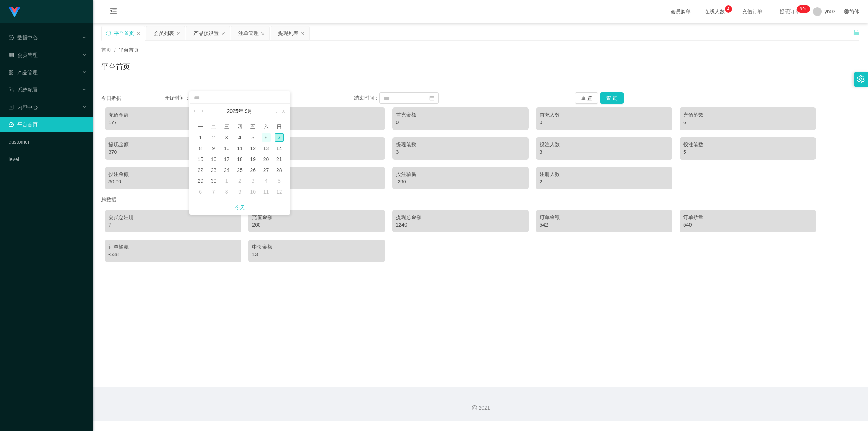 This screenshot has height=431, width=868. Describe the element at coordinates (133, 98) in the screenshot. I see `div: 今日数据` at that location.